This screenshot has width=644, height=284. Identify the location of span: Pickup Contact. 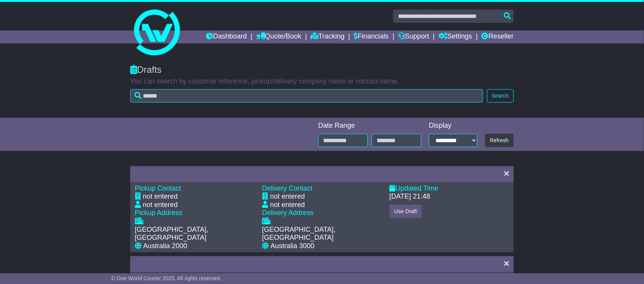
(158, 188).